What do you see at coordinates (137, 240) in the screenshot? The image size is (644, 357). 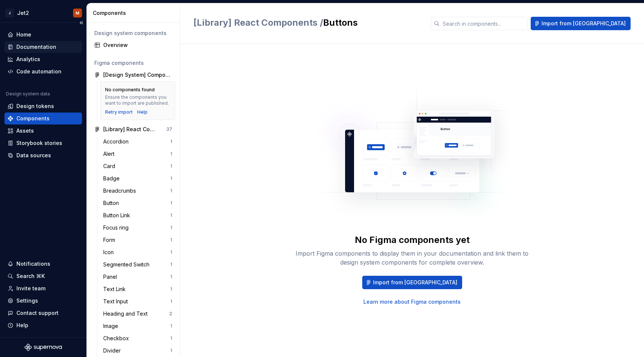 I see `a: Form1` at bounding box center [137, 240].